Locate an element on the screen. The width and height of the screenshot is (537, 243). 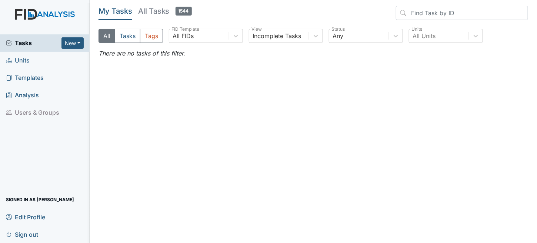
span: Analysis is located at coordinates (22, 95).